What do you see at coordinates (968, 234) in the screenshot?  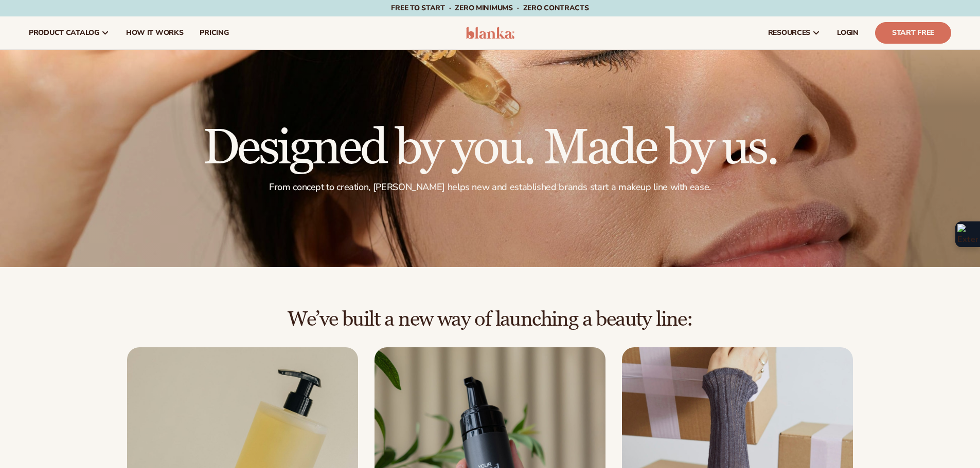 I see `img: Extension Icon` at bounding box center [968, 234].